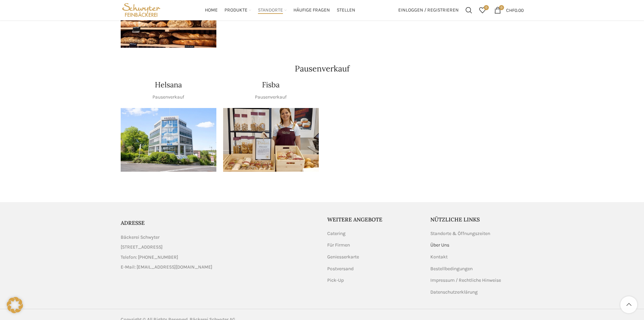  I want to click on h2: Pausenverkauf, so click(322, 69).